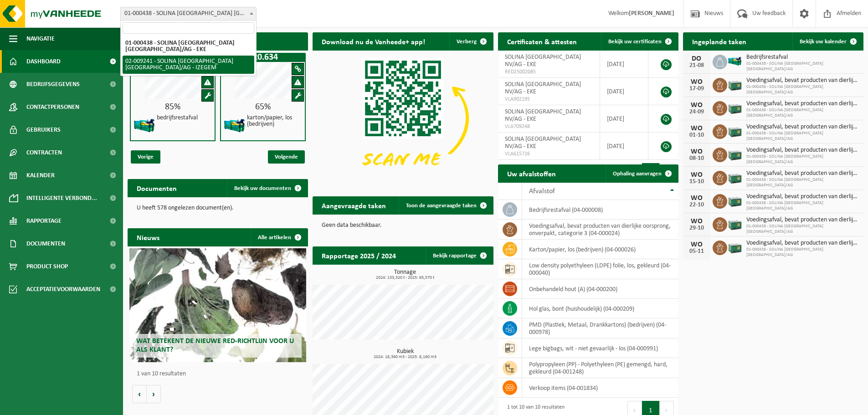  What do you see at coordinates (600, 269) in the screenshot?
I see `td: low density polyethyleen (LDPE) folie, los, gekleurd (04-000040)` at bounding box center [600, 269].